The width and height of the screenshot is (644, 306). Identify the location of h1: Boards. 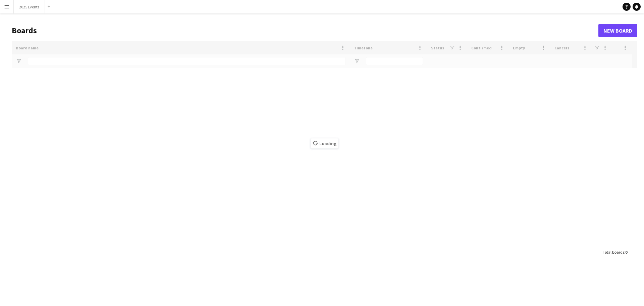
(305, 31).